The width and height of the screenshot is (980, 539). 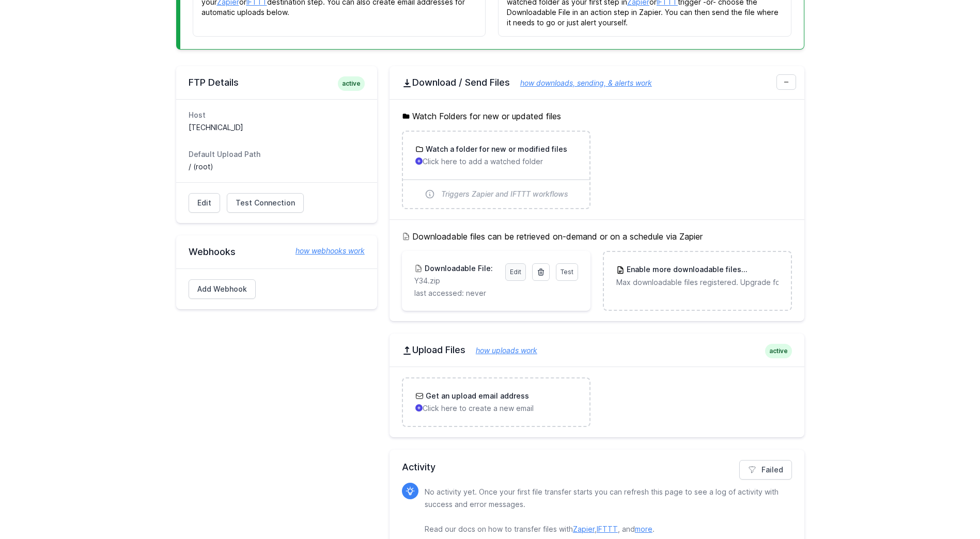 I want to click on h3: Enable more downloadable files, so click(x=701, y=270).